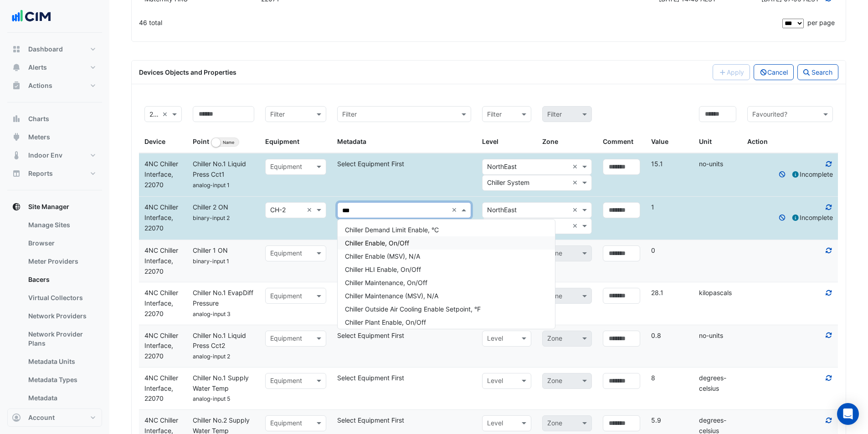 The width and height of the screenshot is (868, 434). Describe the element at coordinates (61, 262) in the screenshot. I see `a: Meter Providers` at that location.